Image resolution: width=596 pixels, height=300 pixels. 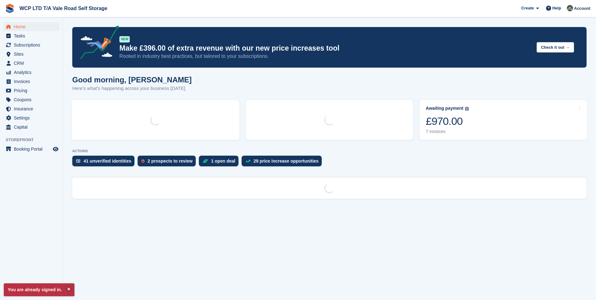 I want to click on img: Kirsty williams, so click(x=570, y=8).